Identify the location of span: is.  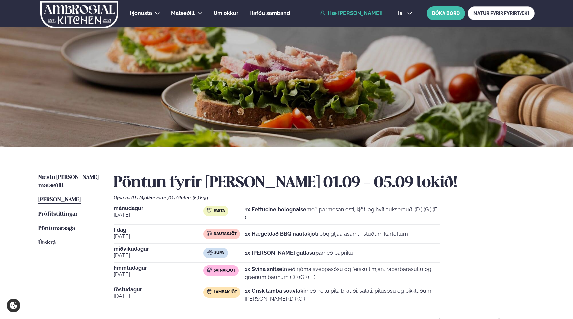
(401, 13).